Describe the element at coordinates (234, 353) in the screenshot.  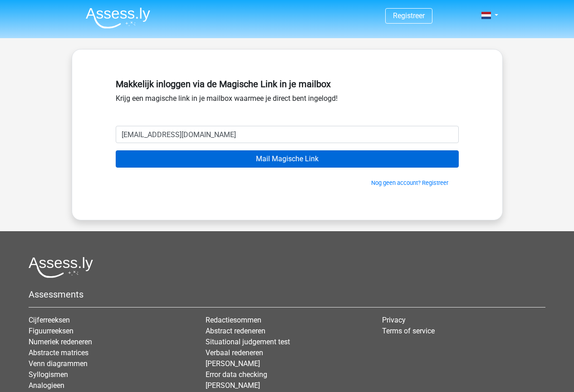
I see `a: Verbaal redeneren` at that location.